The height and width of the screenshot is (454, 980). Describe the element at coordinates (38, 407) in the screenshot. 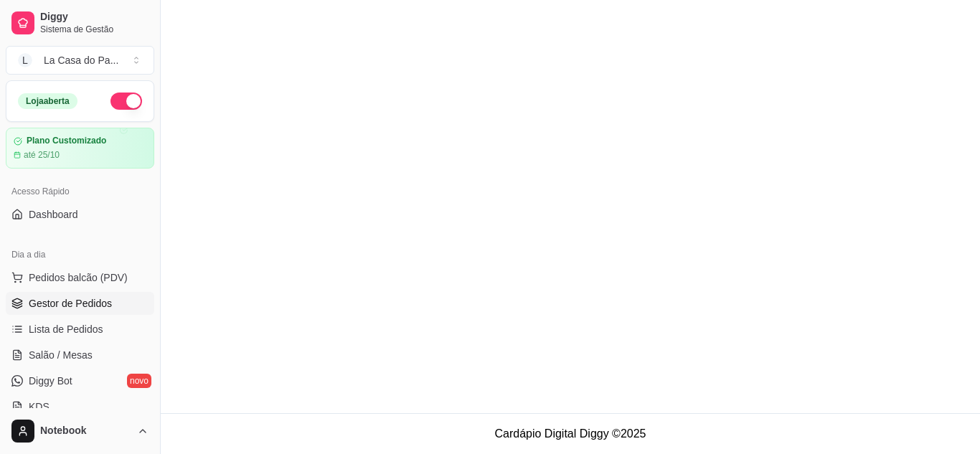

I see `span: KDS` at that location.